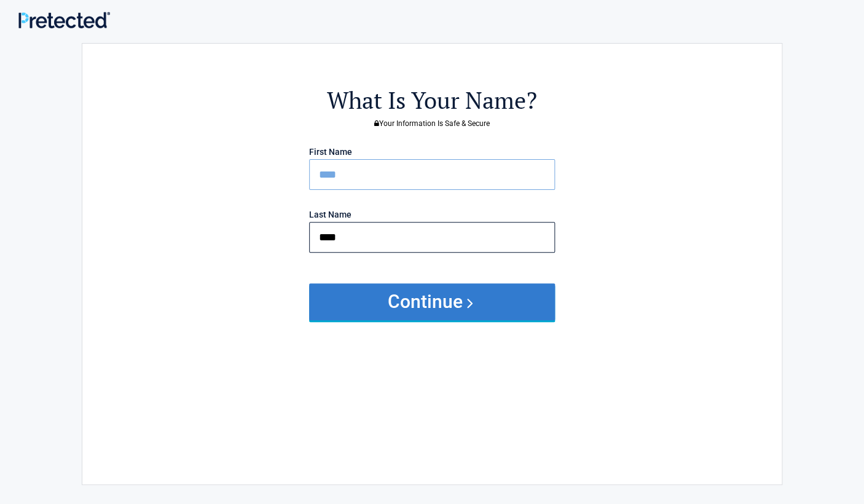 Image resolution: width=864 pixels, height=504 pixels. What do you see at coordinates (432, 100) in the screenshot?
I see `h2: What Is Your Name?` at bounding box center [432, 100].